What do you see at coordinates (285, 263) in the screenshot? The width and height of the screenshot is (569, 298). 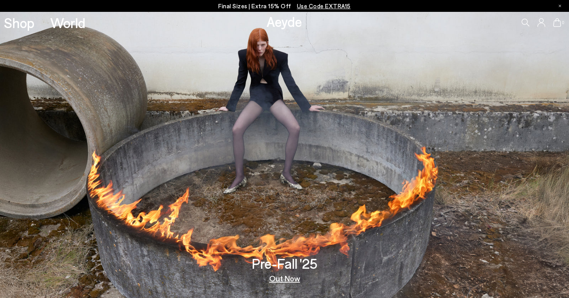 I see `h3: Pre-Fall '25` at bounding box center [285, 263].